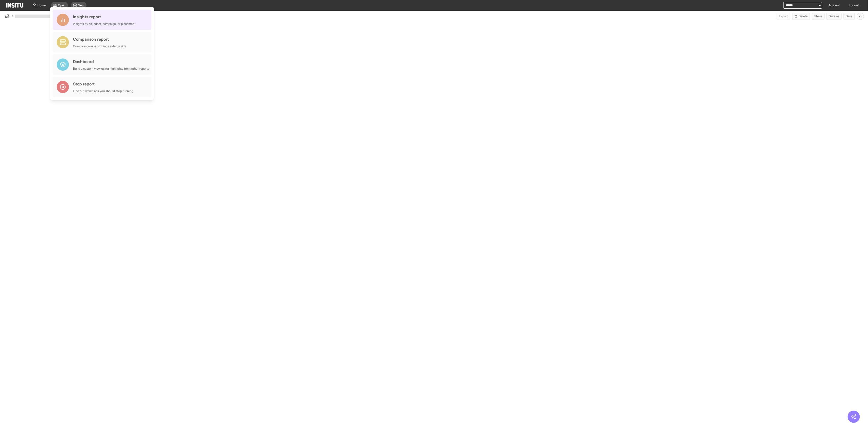 The height and width of the screenshot is (431, 868). What do you see at coordinates (103, 84) in the screenshot?
I see `div: Stop report` at bounding box center [103, 84].